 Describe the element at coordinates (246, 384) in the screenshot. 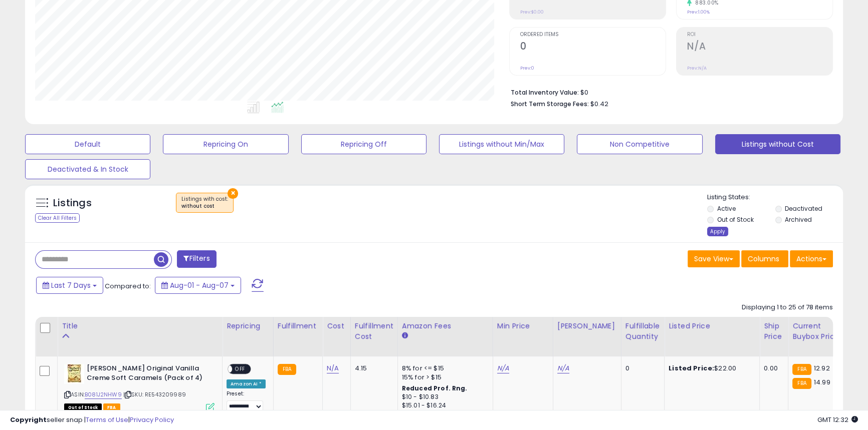

I see `div: Amazon AI *` at that location.